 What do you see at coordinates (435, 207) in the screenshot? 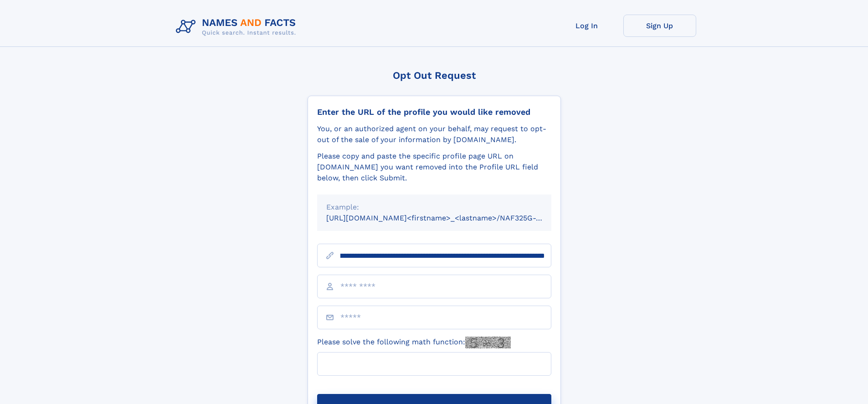
I see `div: Example:` at bounding box center [435, 207].